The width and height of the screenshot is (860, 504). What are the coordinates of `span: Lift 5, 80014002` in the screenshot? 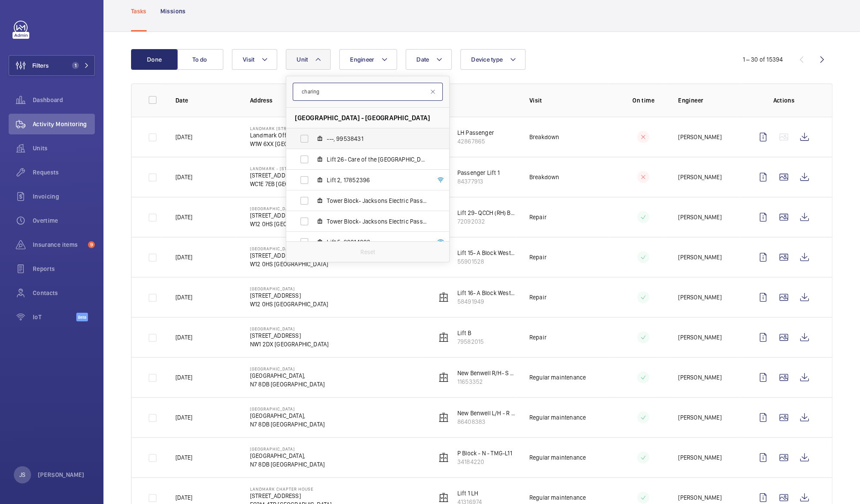 It's located at (377, 242).